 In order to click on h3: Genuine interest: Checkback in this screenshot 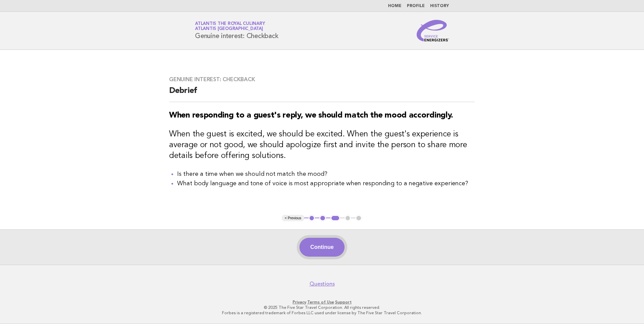, I will do `click(322, 80)`.